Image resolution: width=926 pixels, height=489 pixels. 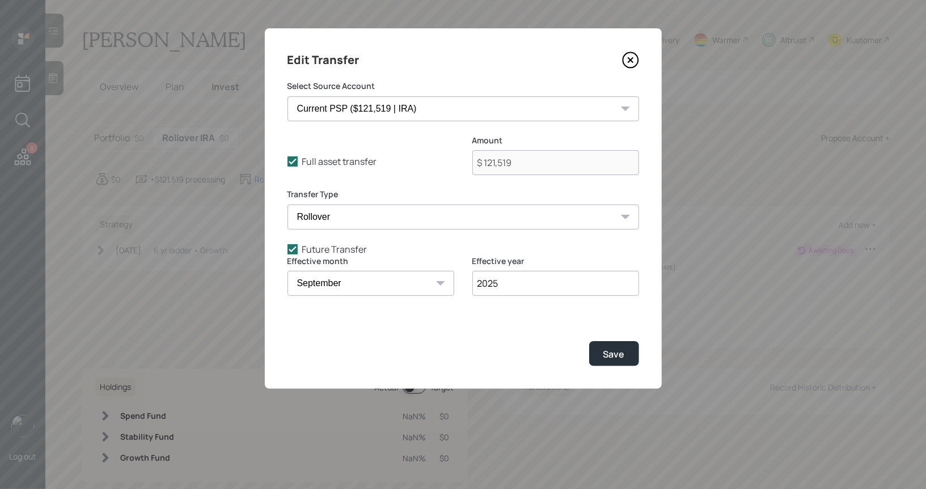 I want to click on button: Save, so click(x=614, y=353).